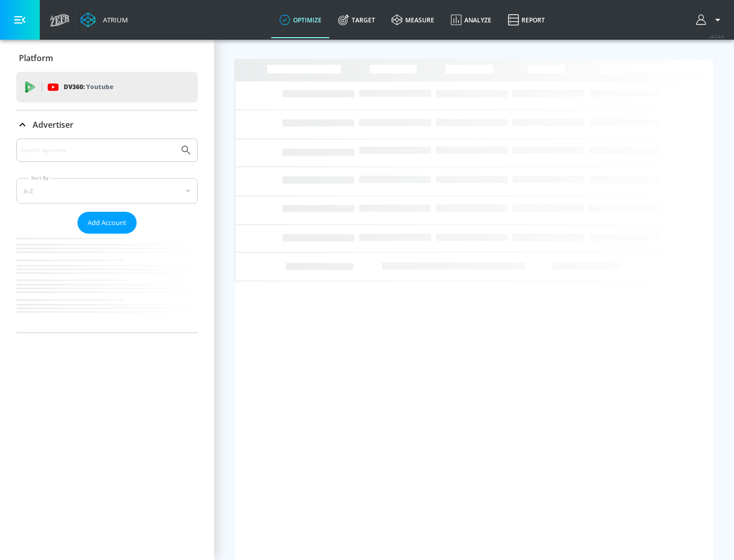 This screenshot has width=734, height=560. I want to click on a: Report, so click(526, 20).